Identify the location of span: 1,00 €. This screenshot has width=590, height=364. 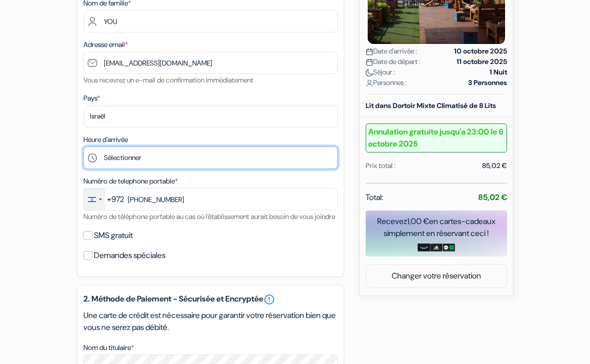
(418, 221).